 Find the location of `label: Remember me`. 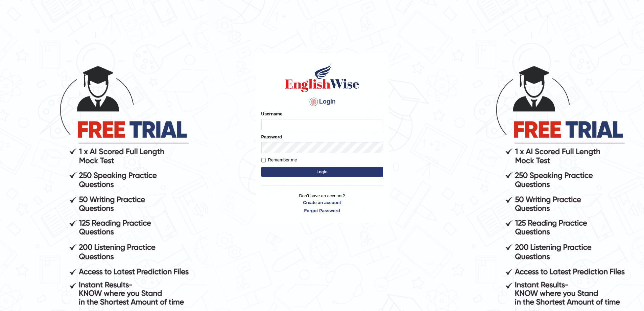

label: Remember me is located at coordinates (279, 160).